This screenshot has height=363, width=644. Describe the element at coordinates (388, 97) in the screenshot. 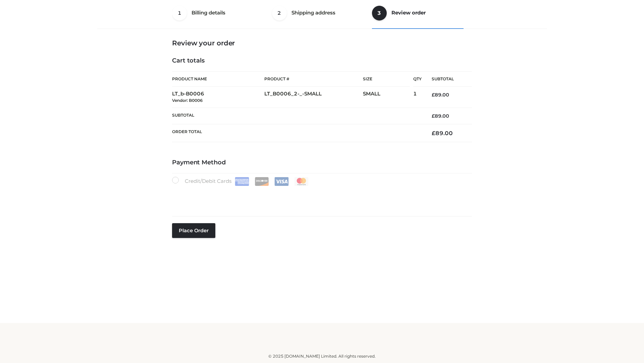

I see `td: SMALL` at that location.